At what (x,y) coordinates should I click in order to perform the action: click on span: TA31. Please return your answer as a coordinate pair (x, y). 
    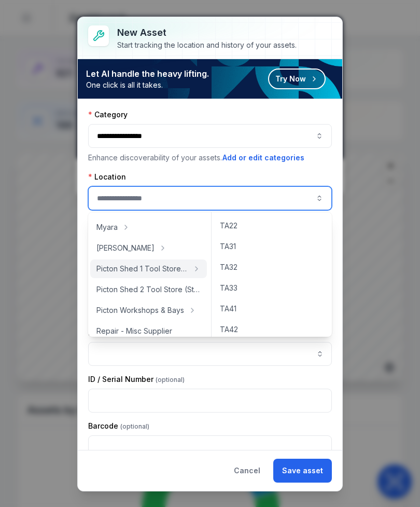
    Looking at the image, I should click on (227, 247).